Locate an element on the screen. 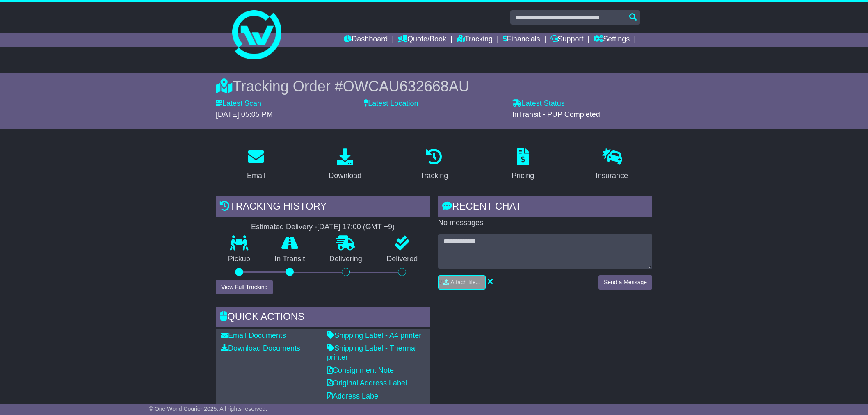  a: Email is located at coordinates (256, 165).